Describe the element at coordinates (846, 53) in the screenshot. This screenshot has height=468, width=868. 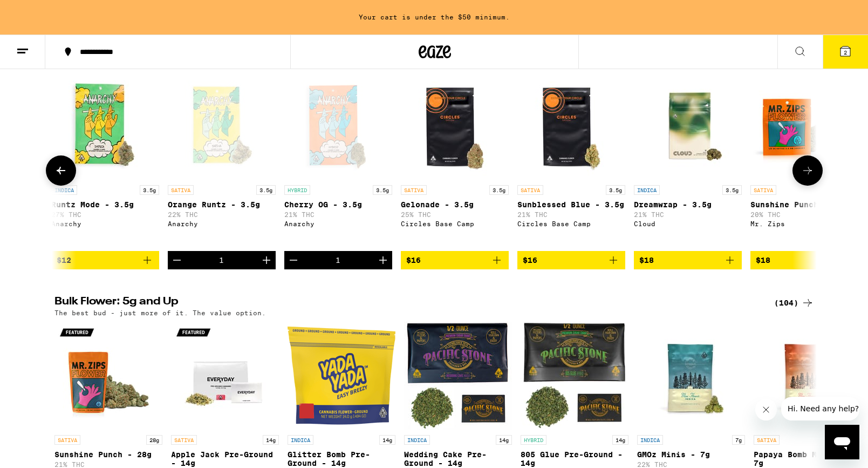
I see `span: 2` at that location.